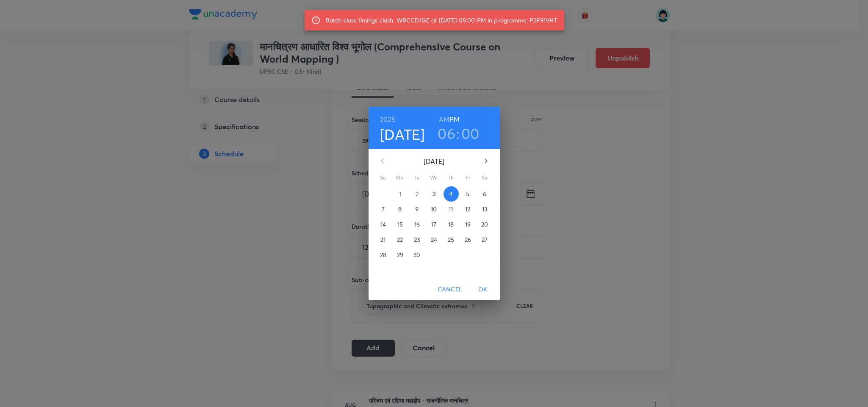  I want to click on p: 30, so click(417, 255).